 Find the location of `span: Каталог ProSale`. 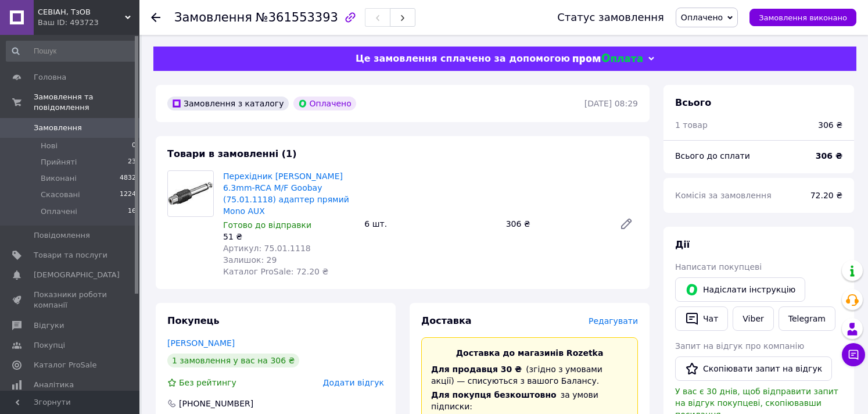

span: Каталог ProSale is located at coordinates (65, 365).